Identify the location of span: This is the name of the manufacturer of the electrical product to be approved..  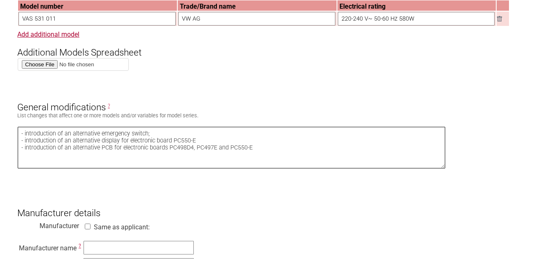
(80, 246).